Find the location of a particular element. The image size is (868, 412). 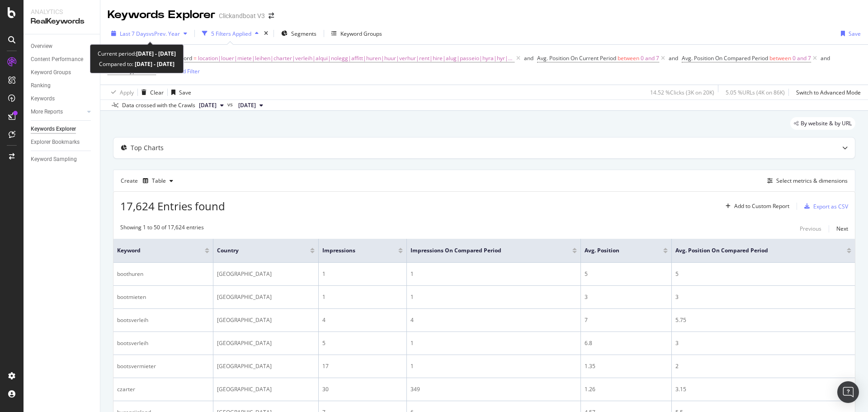

div: Keyword Sampling is located at coordinates (54, 160).